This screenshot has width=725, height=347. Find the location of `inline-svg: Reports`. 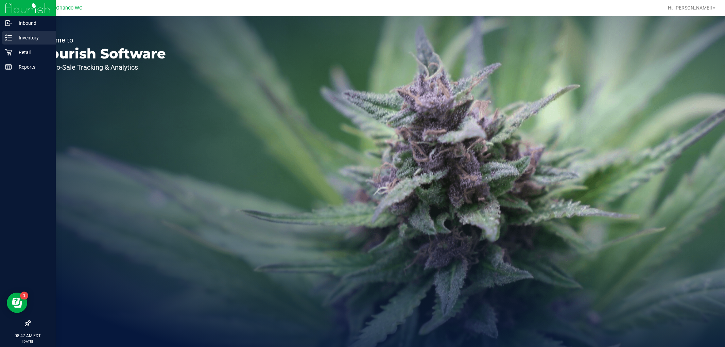

inline-svg: Reports is located at coordinates (8, 67).